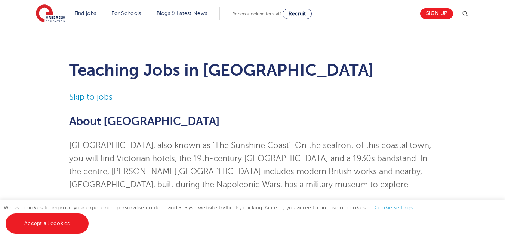 Image resolution: width=505 pixels, height=240 pixels. What do you see at coordinates (212, 215) in the screenshot?
I see `span: We use cookies to improve your experience, personalise content, and analyse website traffic. By c...` at bounding box center [212, 215].